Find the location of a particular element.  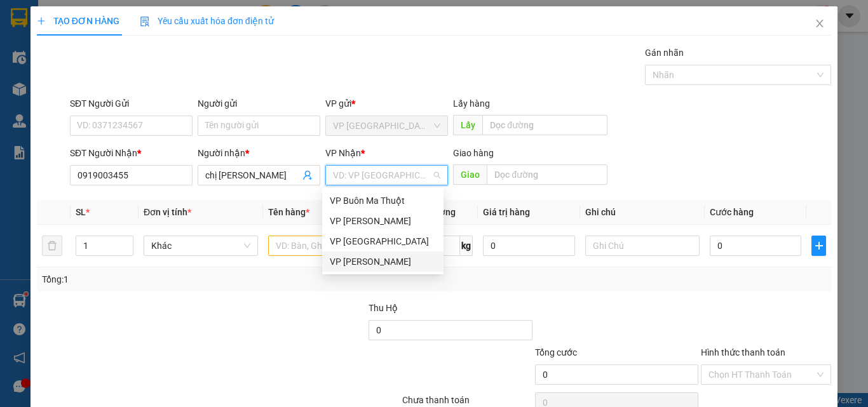

span: Giao is located at coordinates (470, 175).